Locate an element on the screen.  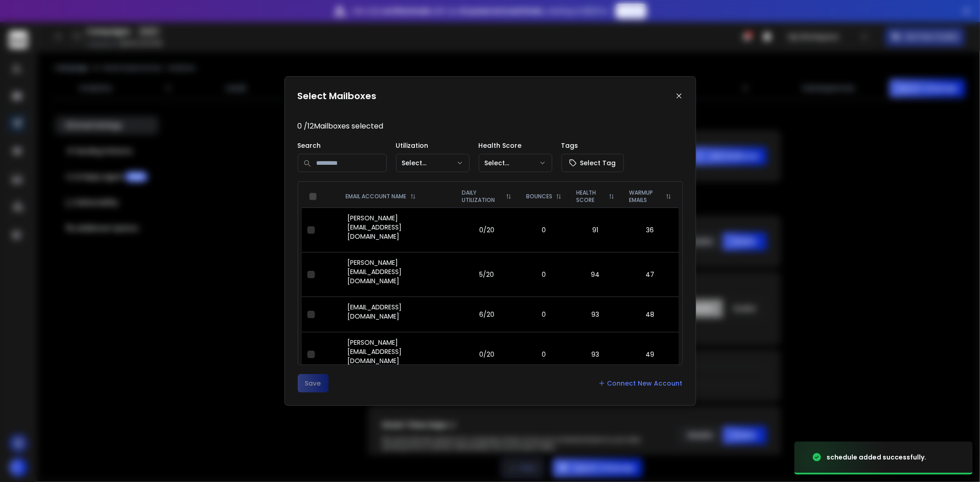
a: Connect New Account is located at coordinates (640, 383).